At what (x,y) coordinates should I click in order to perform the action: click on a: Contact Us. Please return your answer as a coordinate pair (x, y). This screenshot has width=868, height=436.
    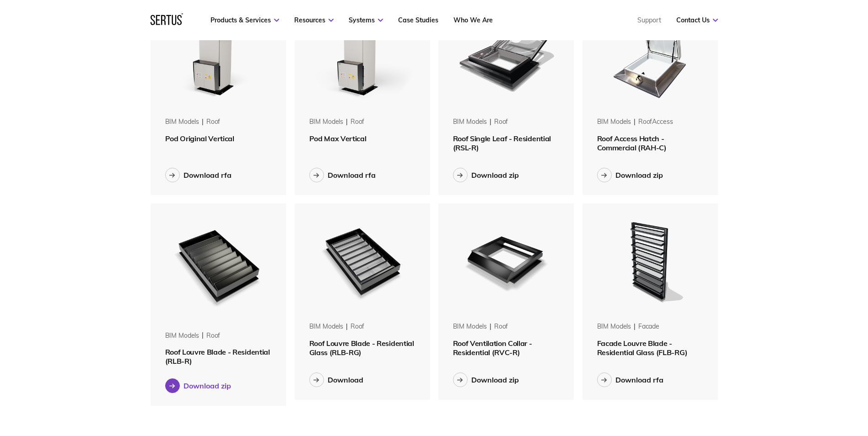
    Looking at the image, I should click on (696, 20).